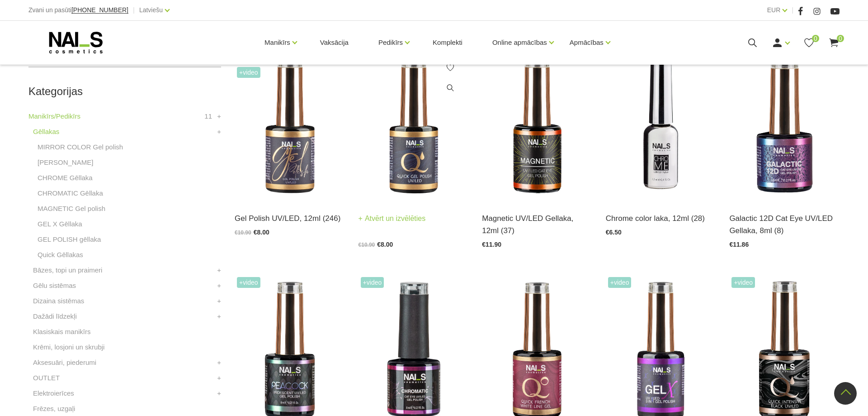 The image size is (868, 416). I want to click on a: Elektroierīces, so click(54, 393).